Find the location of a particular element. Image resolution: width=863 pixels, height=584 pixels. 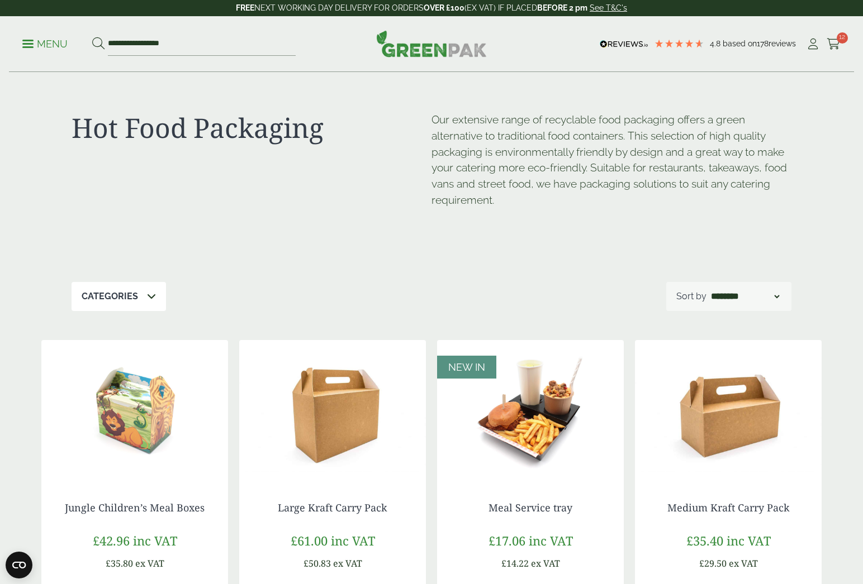

span: £50.83 is located at coordinates (317, 564).